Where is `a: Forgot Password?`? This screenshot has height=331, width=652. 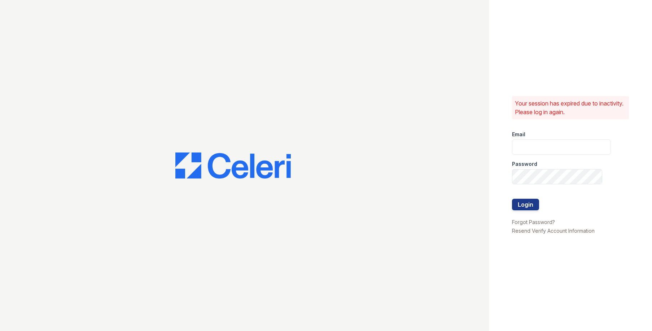
a: Forgot Password? is located at coordinates (534, 222).